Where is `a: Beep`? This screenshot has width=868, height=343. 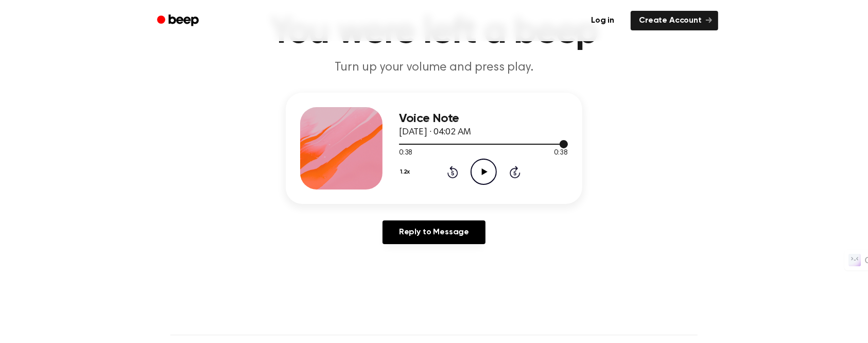 a: Beep is located at coordinates (178, 21).